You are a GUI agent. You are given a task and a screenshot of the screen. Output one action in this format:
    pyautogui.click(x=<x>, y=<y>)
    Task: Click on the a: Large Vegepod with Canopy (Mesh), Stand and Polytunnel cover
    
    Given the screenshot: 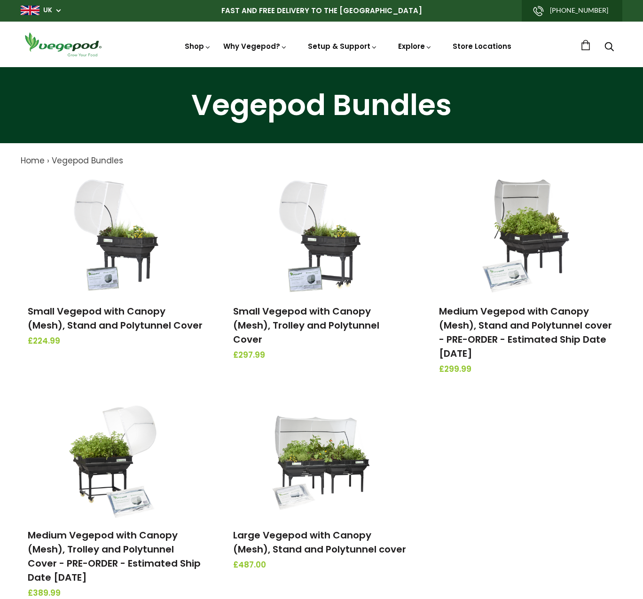 What is the action you would take?
    pyautogui.click(x=319, y=543)
    